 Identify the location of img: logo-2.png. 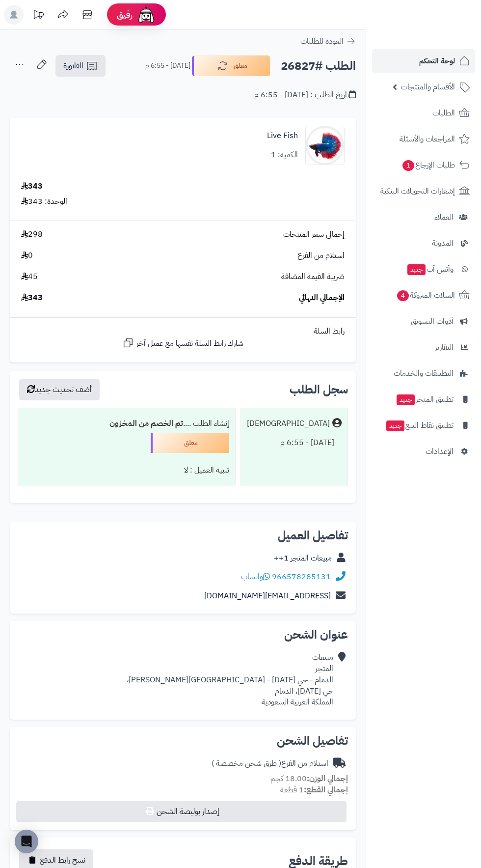
(443, 38).